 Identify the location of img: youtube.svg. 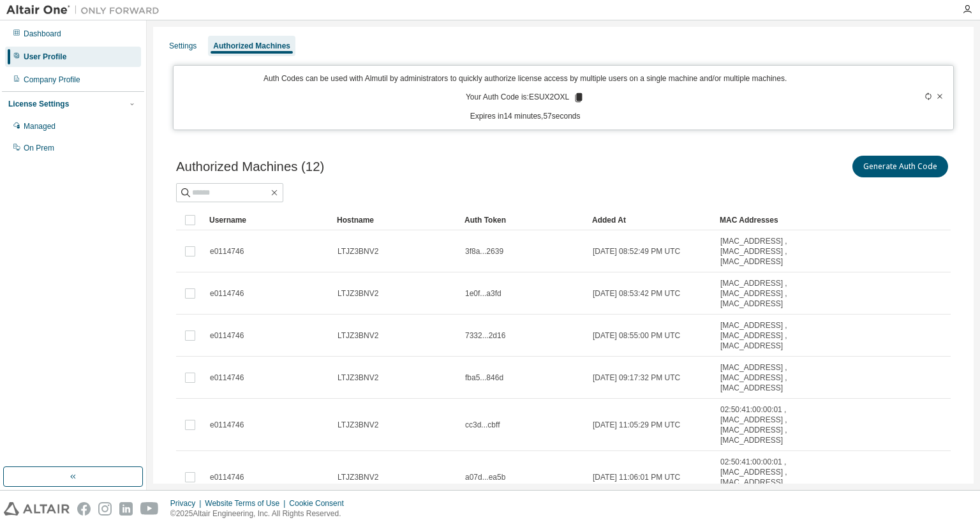
(149, 508).